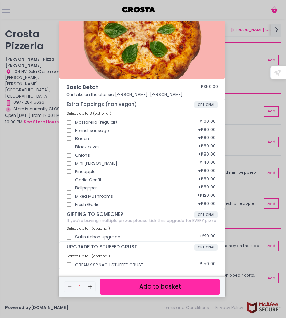  Describe the element at coordinates (210, 87) in the screenshot. I see `div: ₱350.00` at that location.